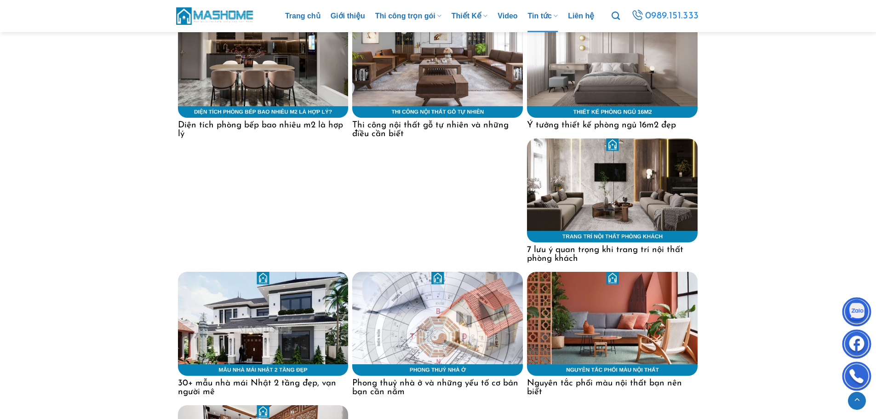 This screenshot has width=876, height=419. Describe the element at coordinates (263, 324) in the screenshot. I see `img: 30+ mẫu nhà mái Nhật 2 tầng đẹp, vạn người mê 15` at that location.